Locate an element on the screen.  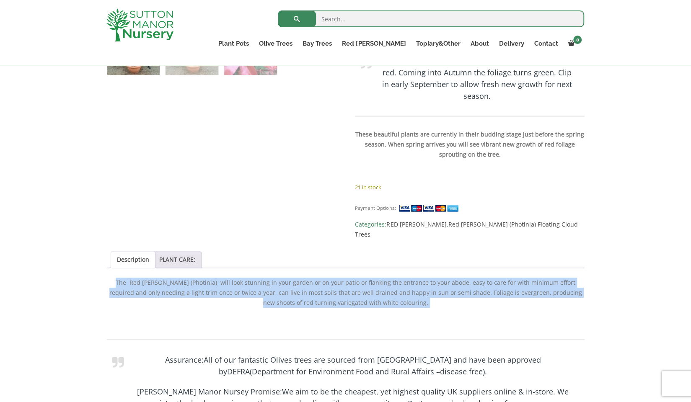
input: Search... is located at coordinates (431, 19).